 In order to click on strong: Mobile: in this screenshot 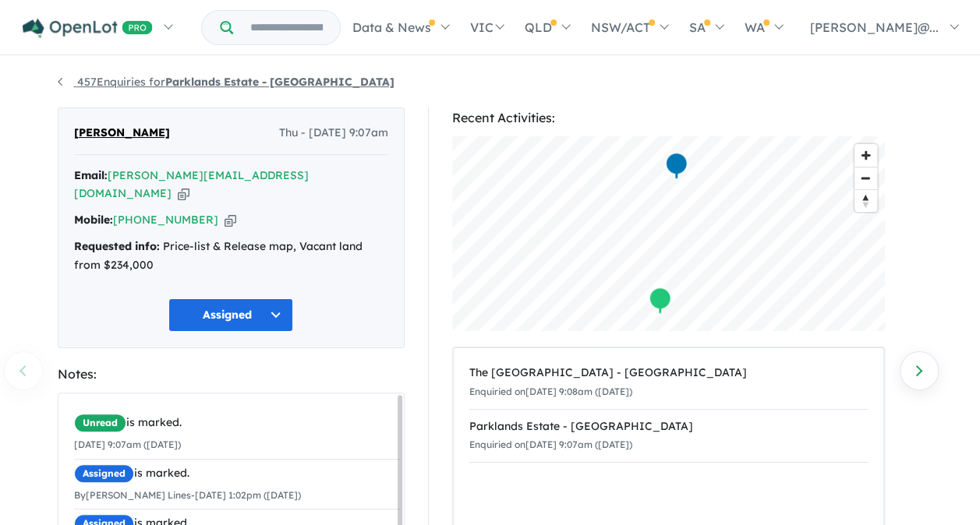, I will do `click(93, 219)`.